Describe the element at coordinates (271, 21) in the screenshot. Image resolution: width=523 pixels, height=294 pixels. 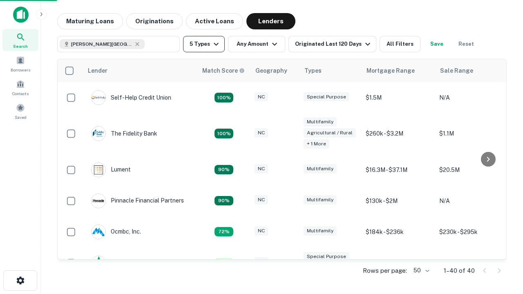
I see `button: Lenders` at that location.